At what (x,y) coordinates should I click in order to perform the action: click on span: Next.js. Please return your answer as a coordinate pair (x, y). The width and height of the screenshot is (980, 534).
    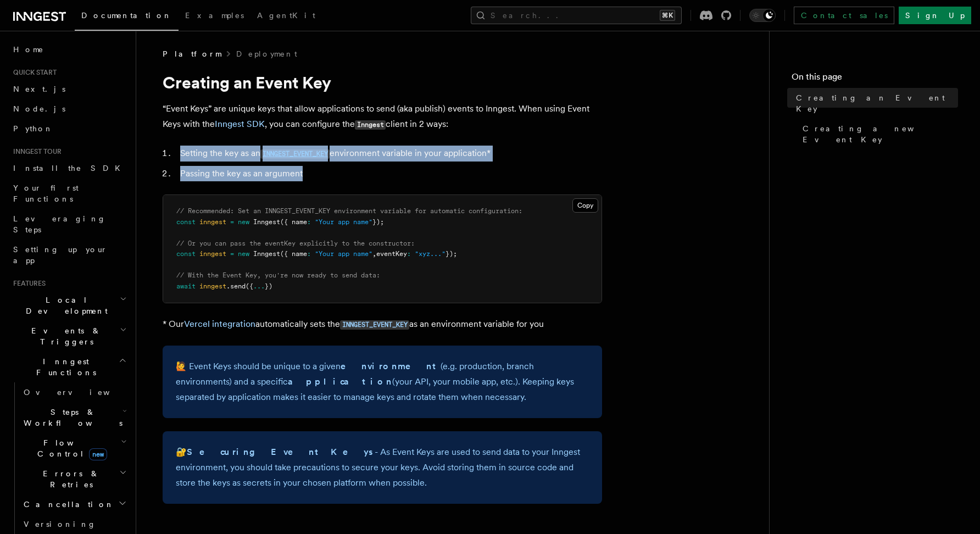
    Looking at the image, I should click on (39, 89).